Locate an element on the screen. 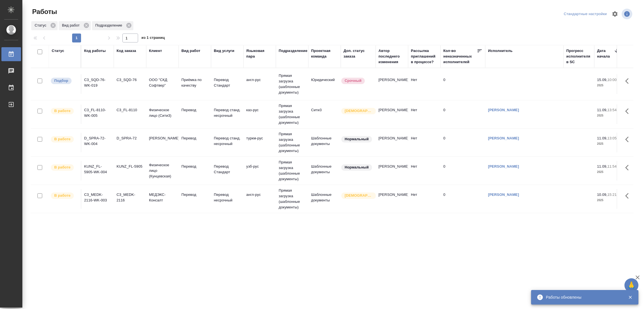  p: 10.09, is located at coordinates (602, 195).